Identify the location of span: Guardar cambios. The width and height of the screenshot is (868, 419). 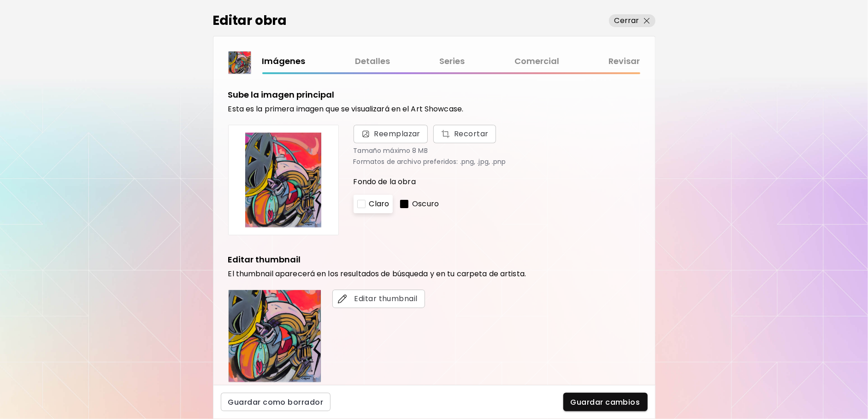
(606, 402).